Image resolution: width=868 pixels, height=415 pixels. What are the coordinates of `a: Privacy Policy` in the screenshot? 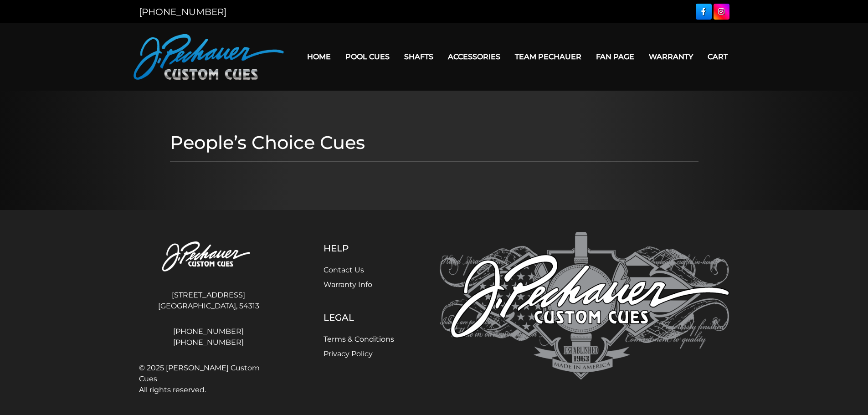 It's located at (348, 354).